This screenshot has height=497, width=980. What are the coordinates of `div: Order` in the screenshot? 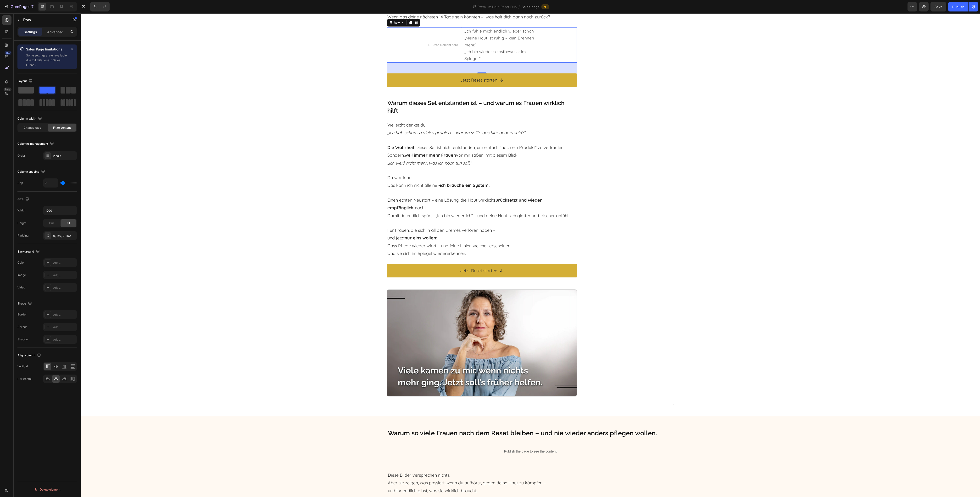 It's located at (21, 156).